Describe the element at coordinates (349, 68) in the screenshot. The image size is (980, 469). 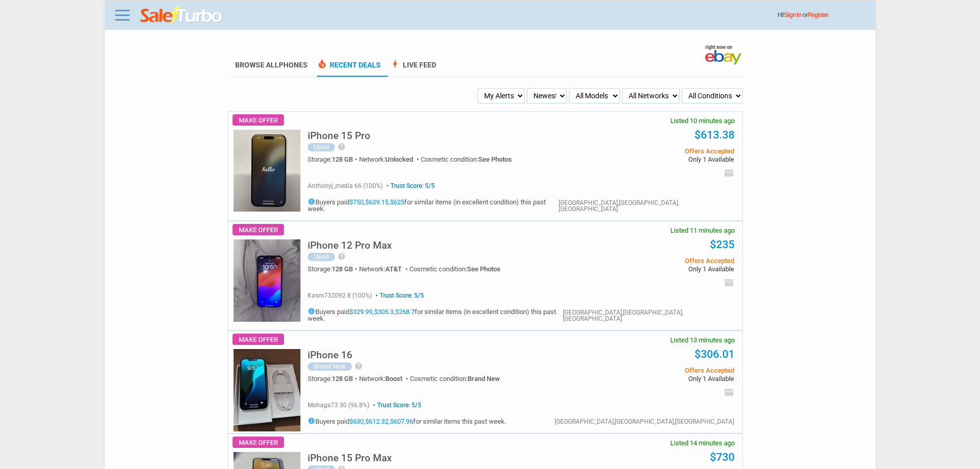
I see `a: local_fire_departmentRecent Deals` at that location.